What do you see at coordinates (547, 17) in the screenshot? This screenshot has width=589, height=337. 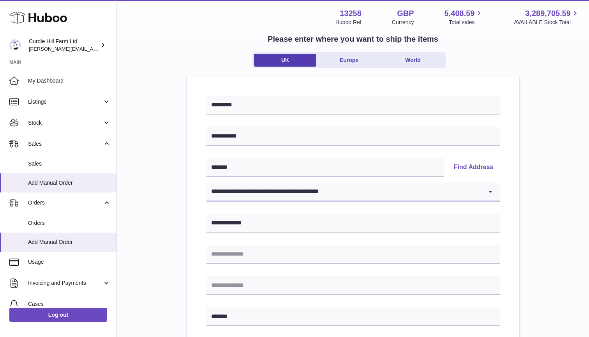 I see `a: 3,289,705.59 AVAILABLE Stock Total` at bounding box center [547, 17].